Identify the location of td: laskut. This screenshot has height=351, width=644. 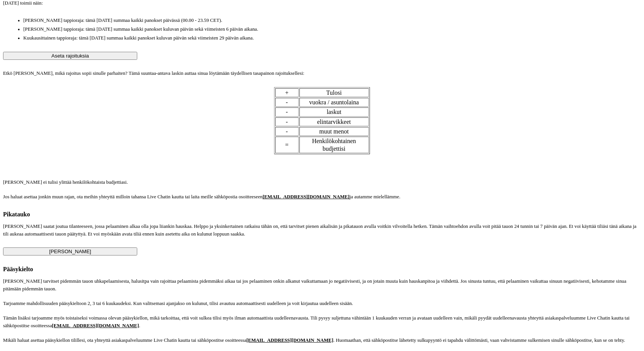
(334, 112).